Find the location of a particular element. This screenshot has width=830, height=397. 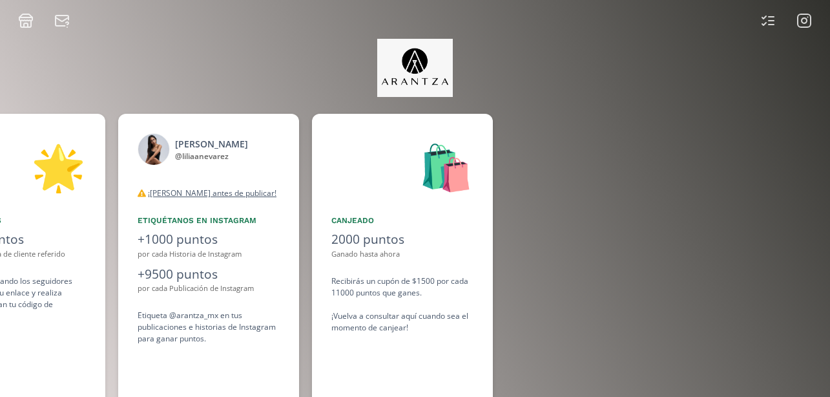

div: Recibirás un cupón de $1500 por cada 11000 puntos que ganes. ¡Vuelva a consultar aquí cuando sea ... is located at coordinates (403, 304).